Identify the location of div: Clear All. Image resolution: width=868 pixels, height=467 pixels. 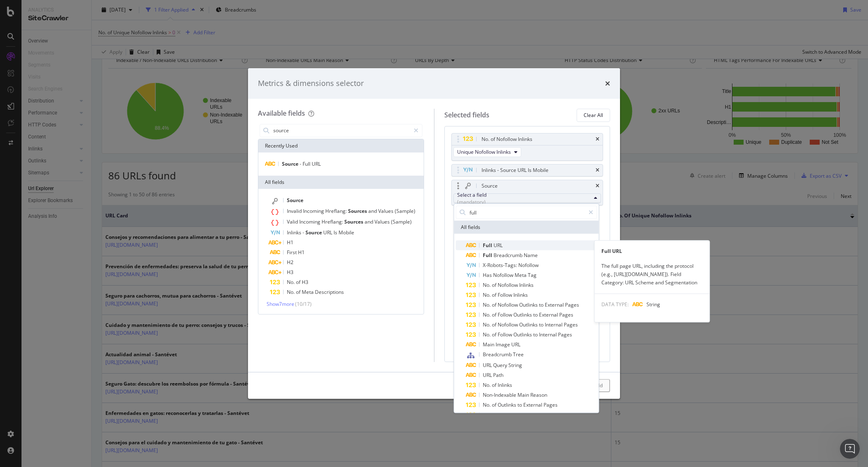
(594, 115).